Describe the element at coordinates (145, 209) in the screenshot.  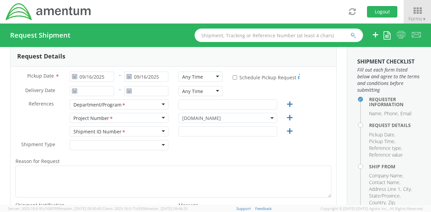
I see `span: Client: 2025.18.0-71d3358` at that location.